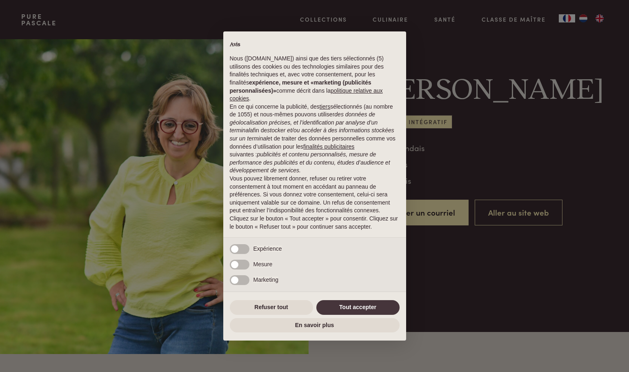 Image resolution: width=629 pixels, height=372 pixels. Describe the element at coordinates (315, 45) in the screenshot. I see `h2: Avis` at that location.